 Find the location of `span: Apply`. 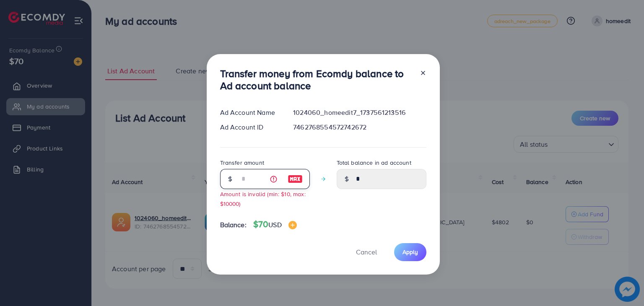

span: Apply is located at coordinates (410, 252).